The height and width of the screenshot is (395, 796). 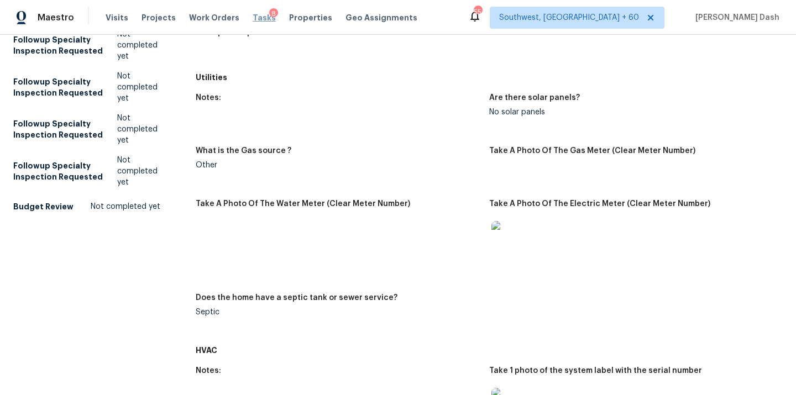 I want to click on h5: Take A Photo Of The Gas Meter (Clear Meter Number), so click(x=592, y=151).